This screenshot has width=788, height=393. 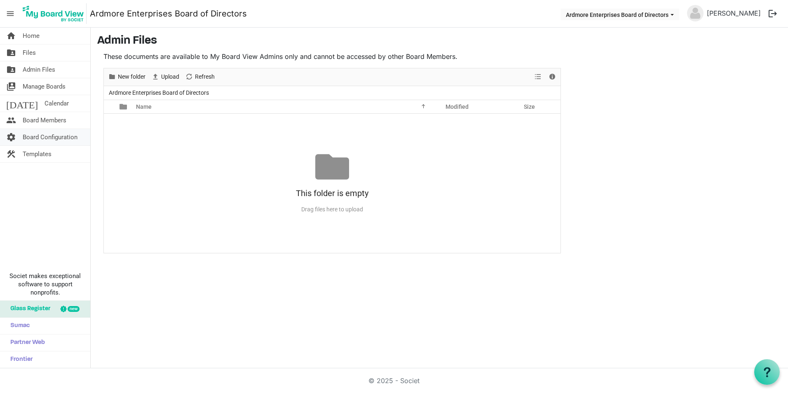 What do you see at coordinates (11, 120) in the screenshot?
I see `span: people` at bounding box center [11, 120].